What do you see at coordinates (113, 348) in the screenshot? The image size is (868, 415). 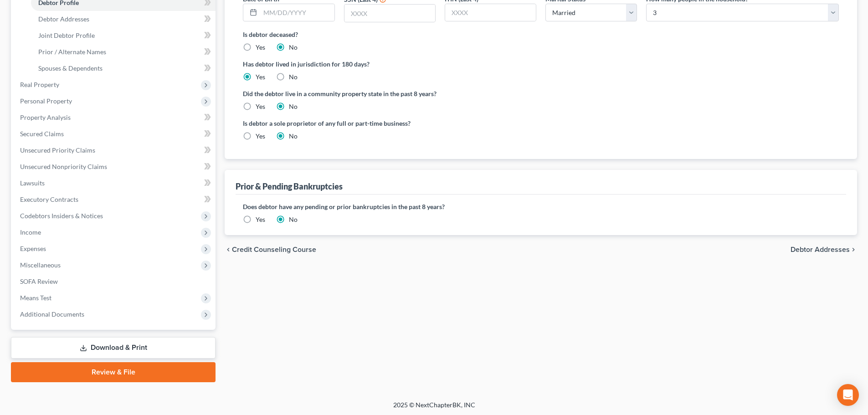 I see `a: Download & Print` at bounding box center [113, 348].